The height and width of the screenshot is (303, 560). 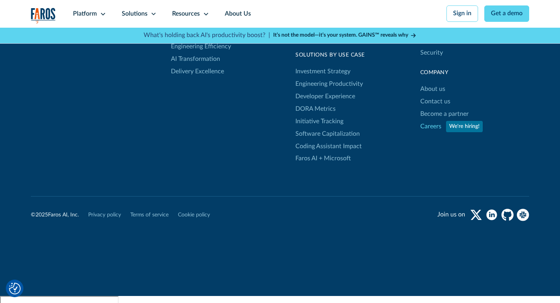 I want to click on span: 2025, so click(x=42, y=215).